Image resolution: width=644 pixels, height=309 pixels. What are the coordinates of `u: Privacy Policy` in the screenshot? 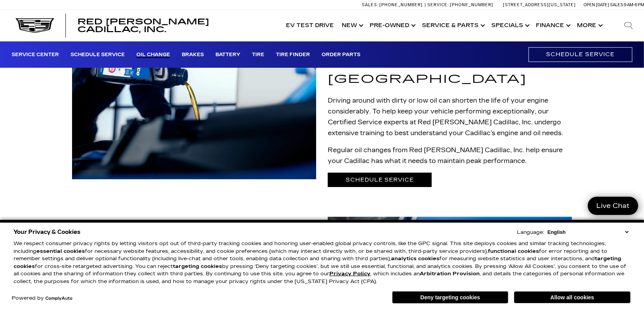 It's located at (350, 274).